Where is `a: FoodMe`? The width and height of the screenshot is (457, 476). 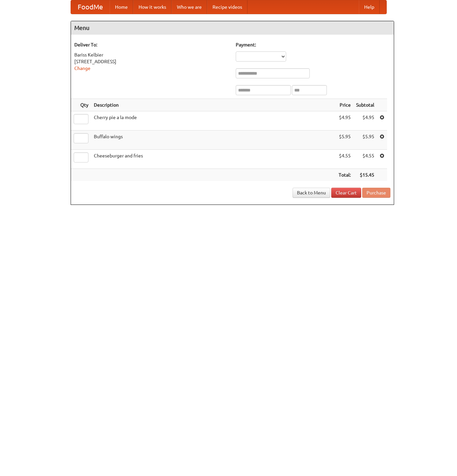 a: FoodMe is located at coordinates (90, 7).